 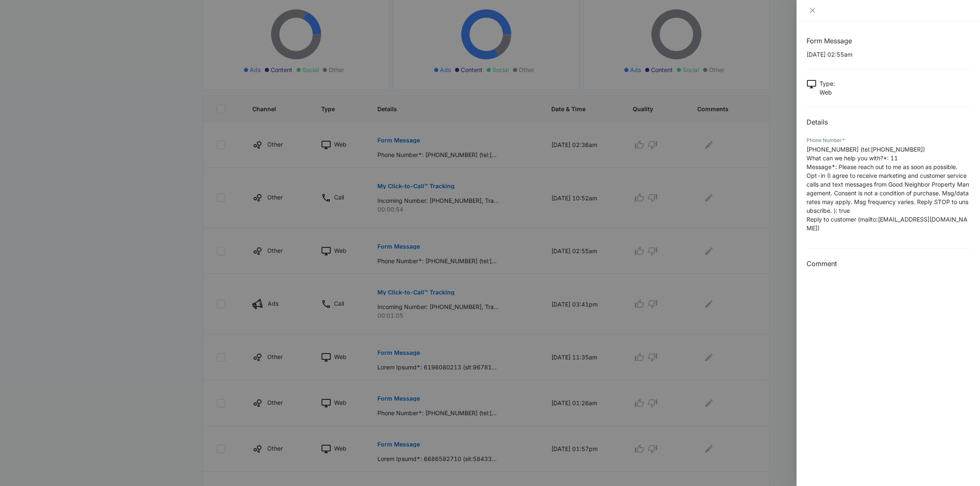 What do you see at coordinates (888, 263) in the screenshot?
I see `h3: Comment` at bounding box center [888, 263].